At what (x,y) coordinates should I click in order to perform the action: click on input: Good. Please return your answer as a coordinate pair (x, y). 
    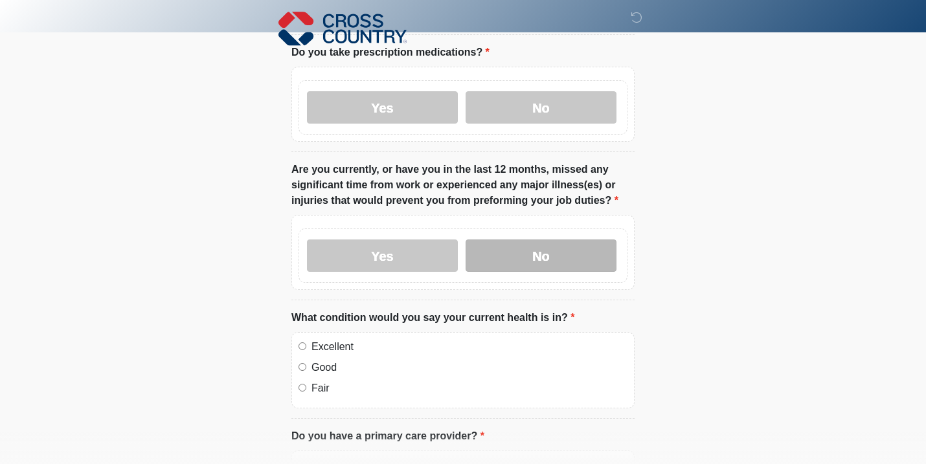
    Looking at the image, I should click on (302, 367).